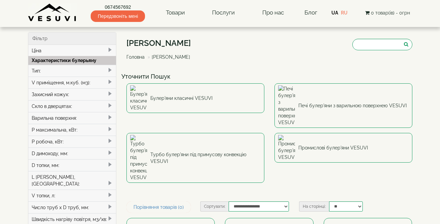 This screenshot has height=224, width=440. What do you see at coordinates (391, 13) in the screenshot?
I see `span: 0 товар(ів) - 0грн` at bounding box center [391, 13].